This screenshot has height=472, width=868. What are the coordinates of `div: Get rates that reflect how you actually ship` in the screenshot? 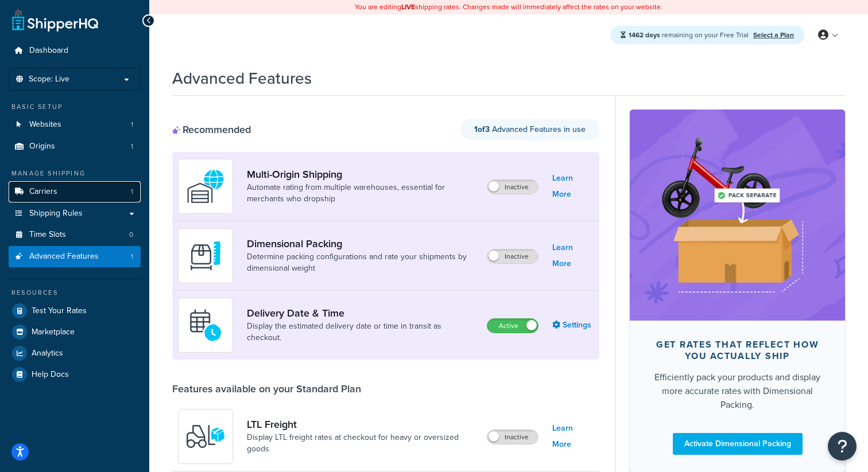 It's located at (737, 350).